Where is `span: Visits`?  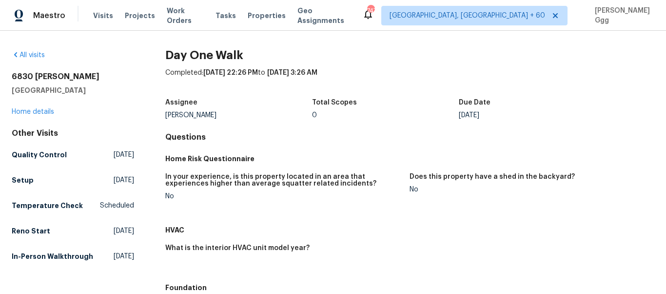
span: Visits is located at coordinates (103, 16).